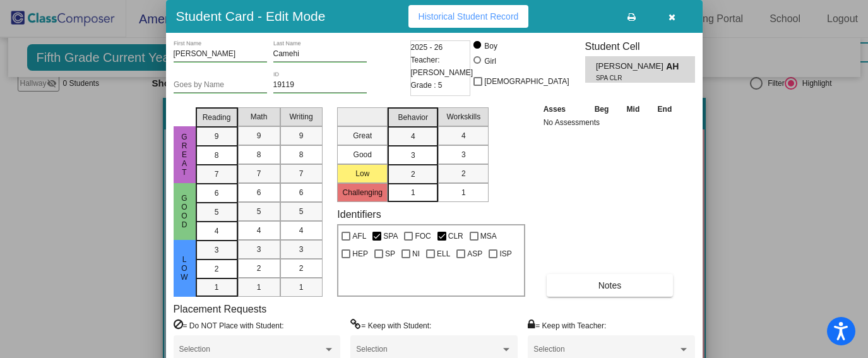 The height and width of the screenshot is (358, 868). I want to click on span: 2025 - 26, so click(427, 47).